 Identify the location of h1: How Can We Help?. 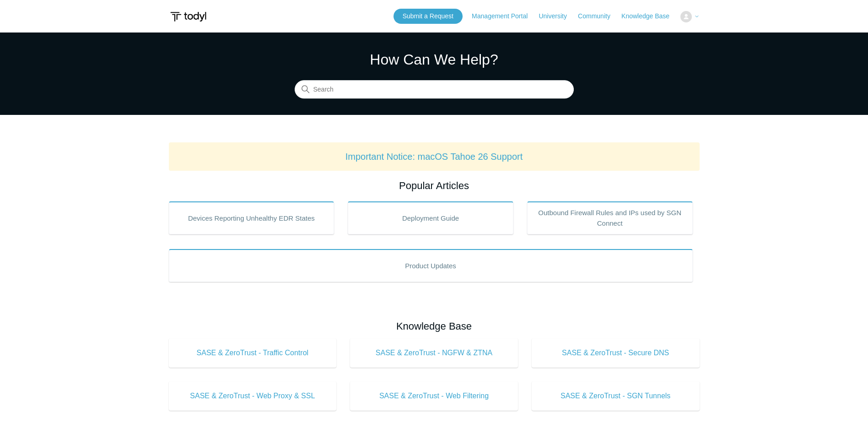
(434, 59).